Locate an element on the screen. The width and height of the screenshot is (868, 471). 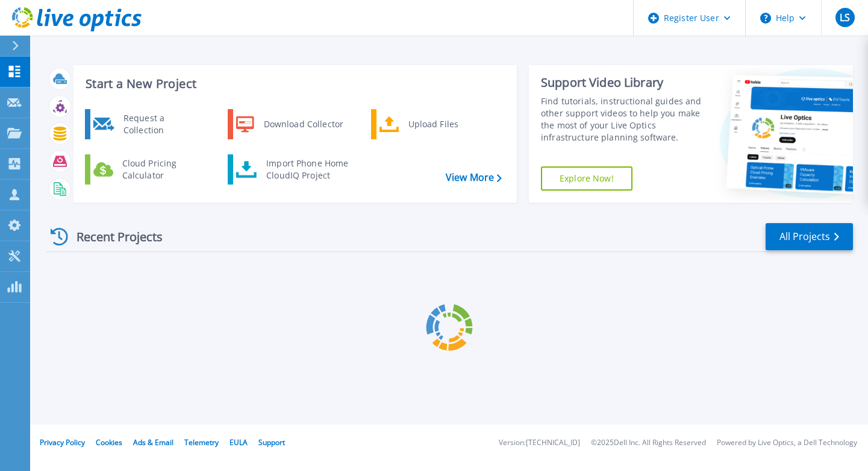
a: Cookies is located at coordinates (109, 442).